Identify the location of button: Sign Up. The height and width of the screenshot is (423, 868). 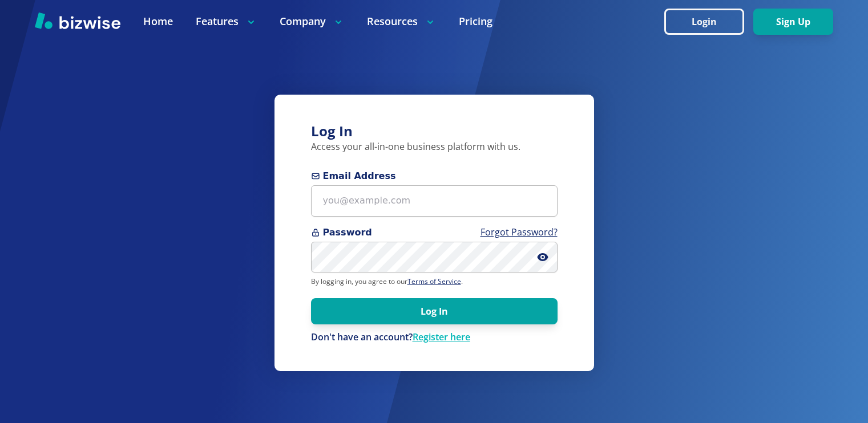
(793, 22).